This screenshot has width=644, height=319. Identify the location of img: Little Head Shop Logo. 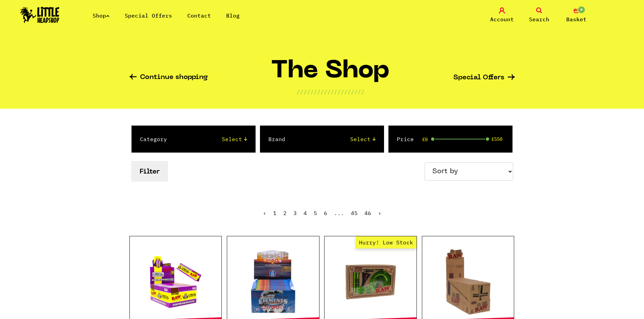
(40, 15).